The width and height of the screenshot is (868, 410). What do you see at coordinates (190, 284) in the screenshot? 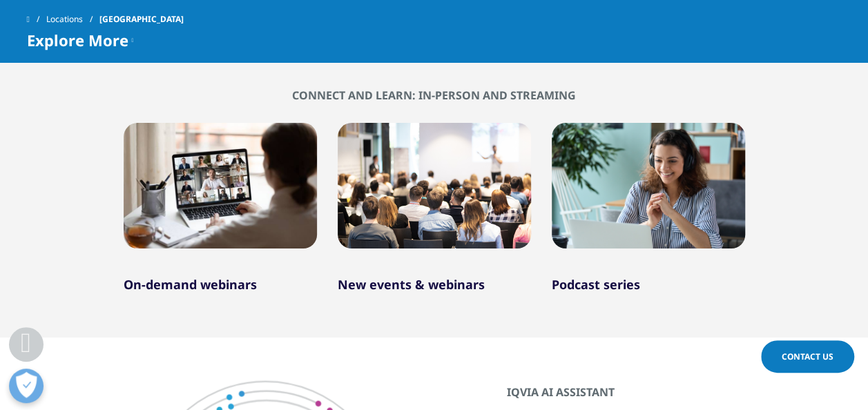
I see `a: On-demand webinars` at bounding box center [190, 284].